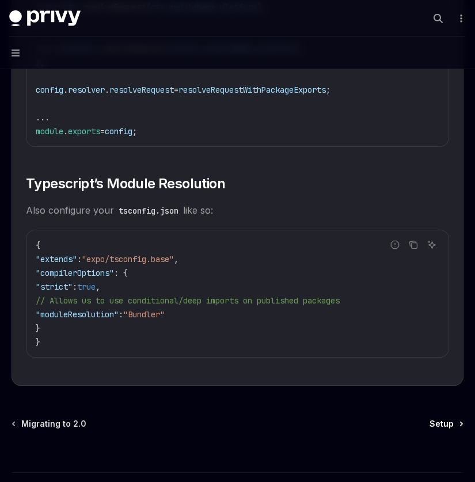  Describe the element at coordinates (56, 259) in the screenshot. I see `span: "extends"` at that location.